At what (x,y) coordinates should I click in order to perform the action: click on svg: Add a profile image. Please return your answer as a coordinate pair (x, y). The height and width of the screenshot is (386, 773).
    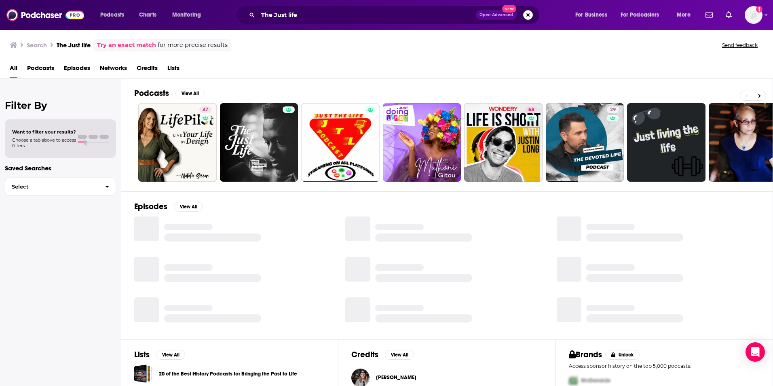
    Looking at the image, I should click on (759, 9).